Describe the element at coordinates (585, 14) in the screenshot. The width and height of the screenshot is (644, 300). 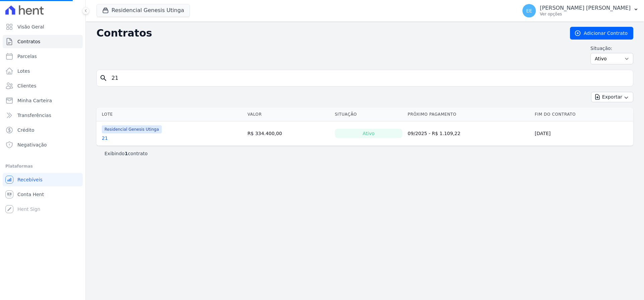
I see `p: Ver opções` at that location.